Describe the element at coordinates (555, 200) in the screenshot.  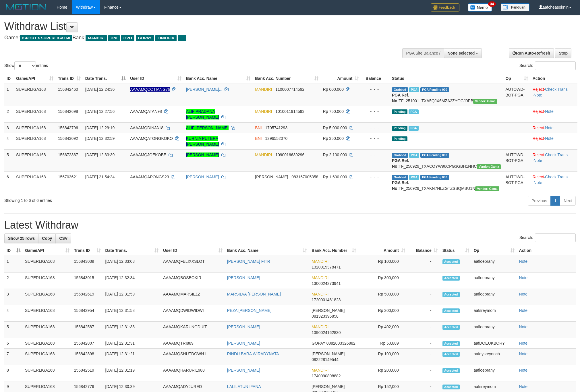
I see `a: 1` at that location.